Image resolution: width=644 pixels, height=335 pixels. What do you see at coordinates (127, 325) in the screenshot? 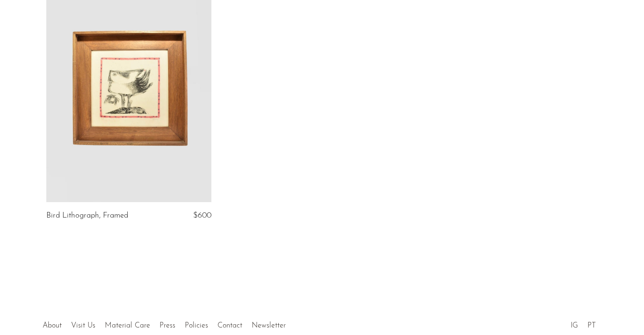
I see `a: Material Care` at bounding box center [127, 325].